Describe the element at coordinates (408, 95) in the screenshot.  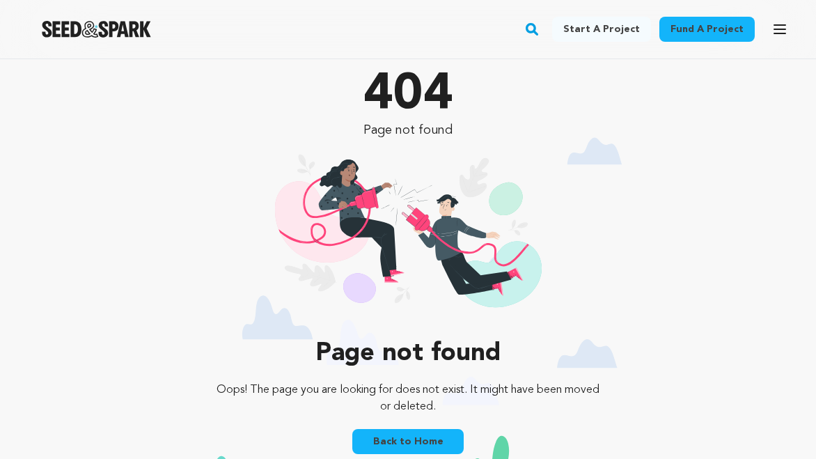
I see `p: 404` at that location.